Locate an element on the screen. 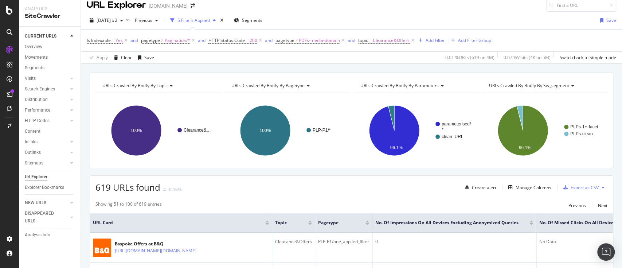  div: Add Filter is located at coordinates (435, 40).